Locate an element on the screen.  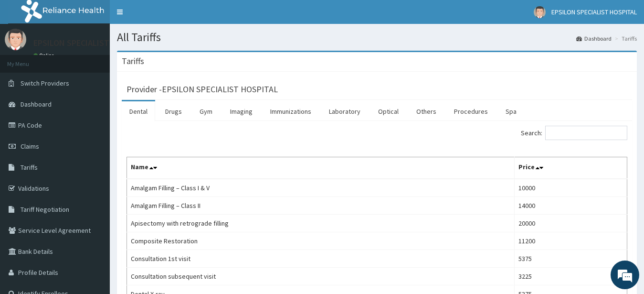
p: EPSILON SPECIALIST HOSPITAL is located at coordinates (91, 43).